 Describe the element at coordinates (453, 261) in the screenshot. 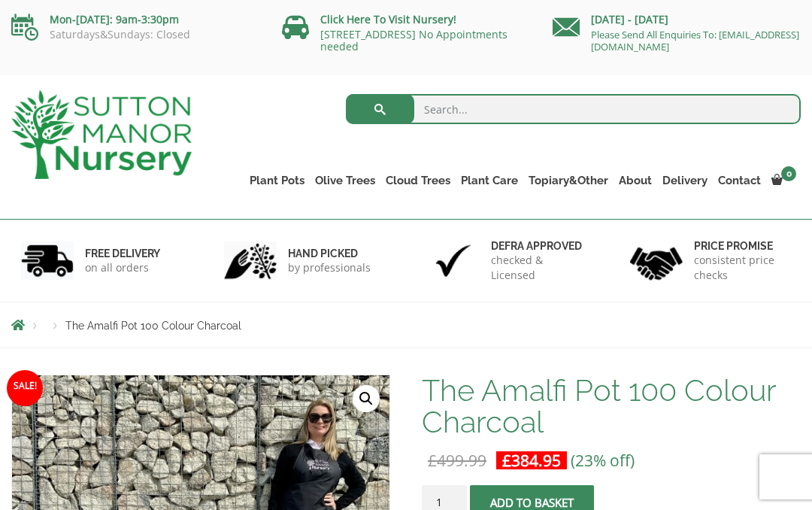

I see `img: 3.jpg` at that location.